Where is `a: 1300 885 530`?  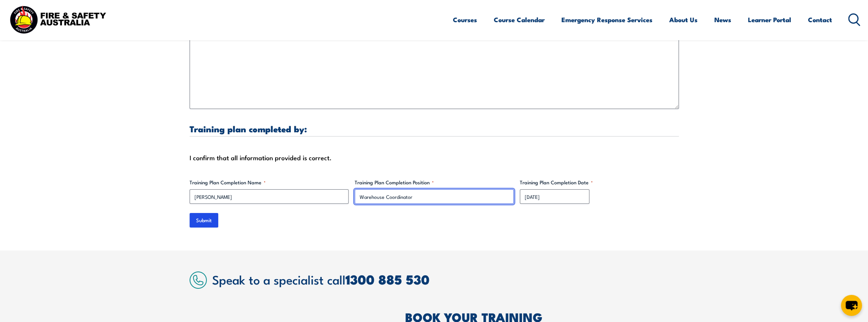
a: 1300 885 530 is located at coordinates (387, 279).